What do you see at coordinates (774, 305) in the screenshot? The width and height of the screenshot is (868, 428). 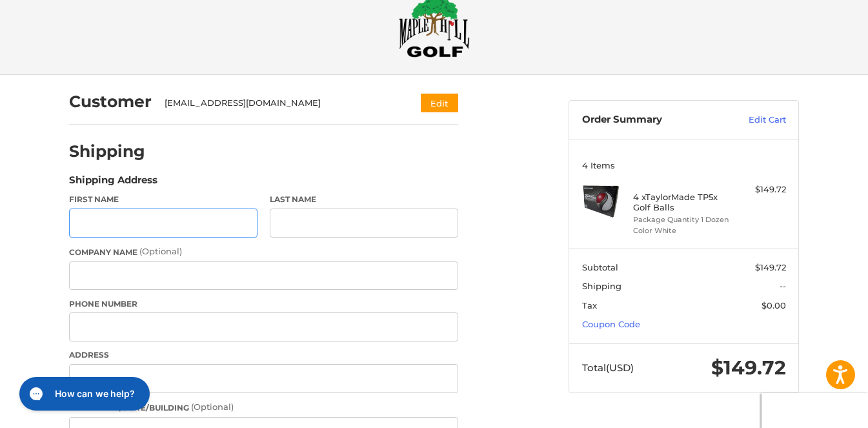 I see `span: $0.00` at bounding box center [774, 305].